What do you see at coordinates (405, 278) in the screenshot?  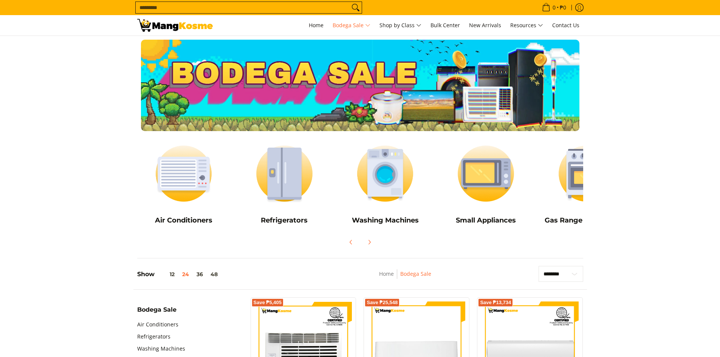 I see `nav: Breadcrumbs` at bounding box center [405, 278].